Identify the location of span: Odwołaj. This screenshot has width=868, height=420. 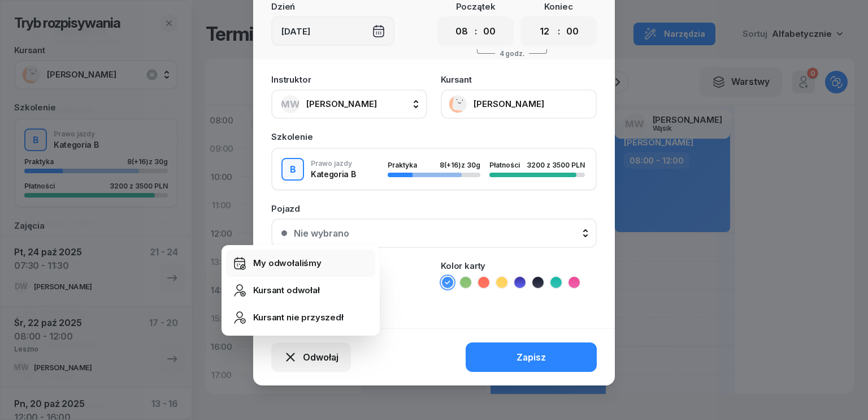
(320, 357).